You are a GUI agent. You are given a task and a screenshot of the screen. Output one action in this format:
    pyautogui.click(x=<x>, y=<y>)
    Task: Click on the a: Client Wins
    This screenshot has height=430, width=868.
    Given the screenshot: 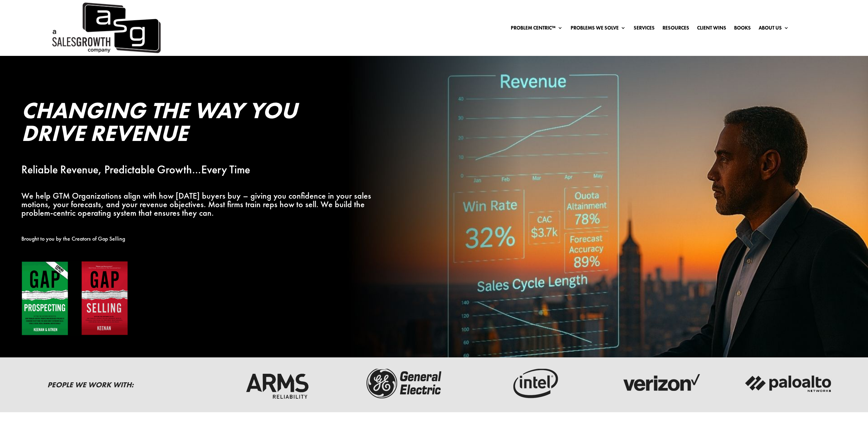 What is the action you would take?
    pyautogui.click(x=712, y=29)
    